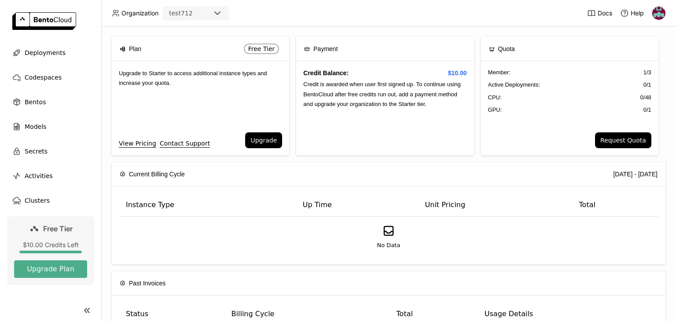 The image size is (676, 321). I want to click on span: Credit is awarded when user first signed up. To continue using BentoCloud after free credits run ..., so click(381, 94).